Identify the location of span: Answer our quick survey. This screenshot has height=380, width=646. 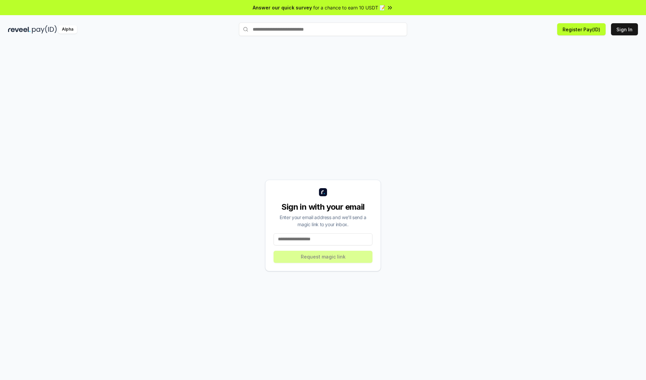
(282, 7).